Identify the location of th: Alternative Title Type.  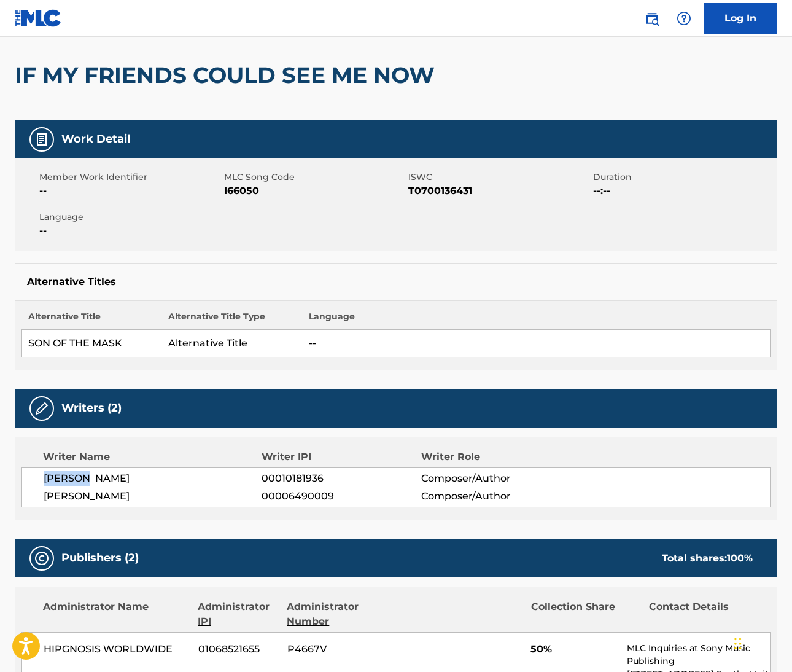
(233, 320).